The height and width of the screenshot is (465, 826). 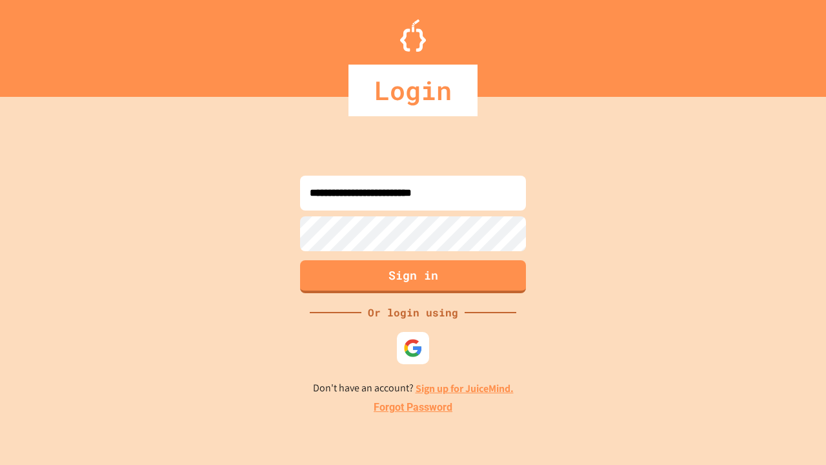 What do you see at coordinates (413, 348) in the screenshot?
I see `img: google-icon.svg` at bounding box center [413, 348].